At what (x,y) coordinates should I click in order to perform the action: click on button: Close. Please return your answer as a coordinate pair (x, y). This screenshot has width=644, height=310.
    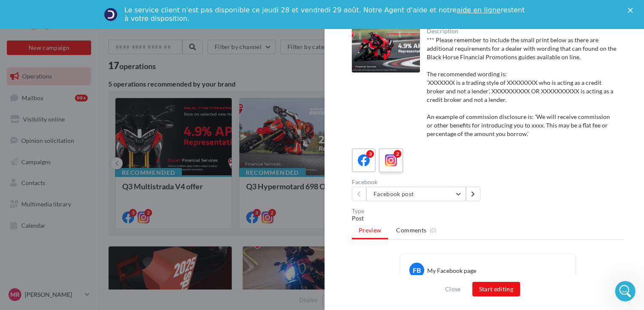
    Looking at the image, I should click on (453, 289).